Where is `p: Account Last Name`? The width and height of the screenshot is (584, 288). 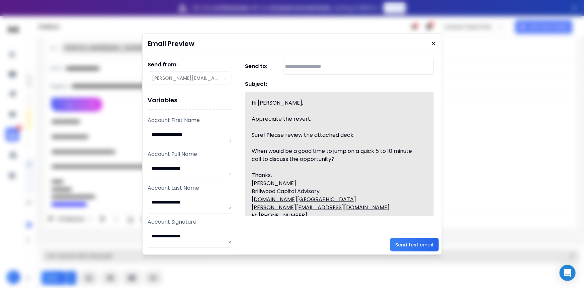 p: Account Last Name is located at coordinates (190, 188).